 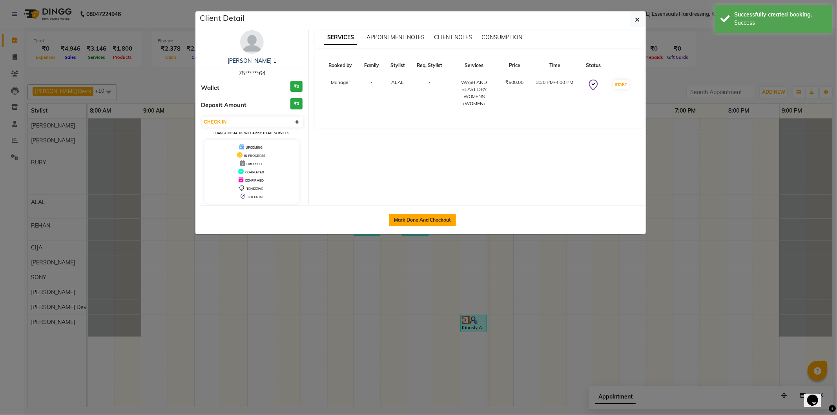 What do you see at coordinates (593, 66) in the screenshot?
I see `th: Status` at bounding box center [593, 66].